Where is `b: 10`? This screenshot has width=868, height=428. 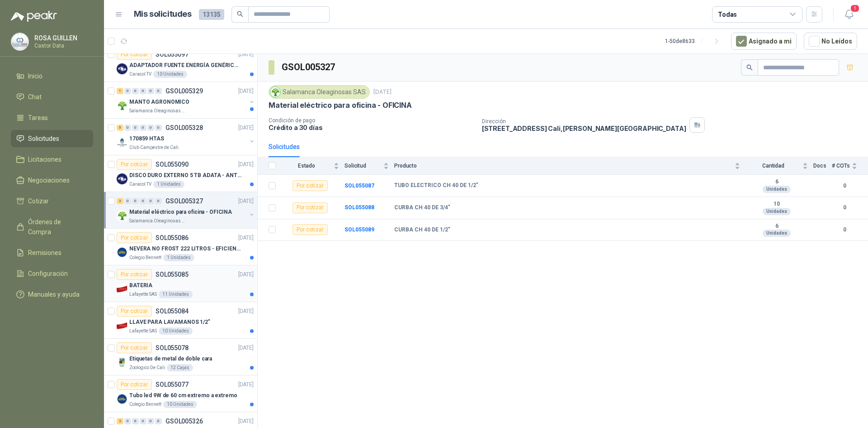 b: 10 is located at coordinates (777, 204).